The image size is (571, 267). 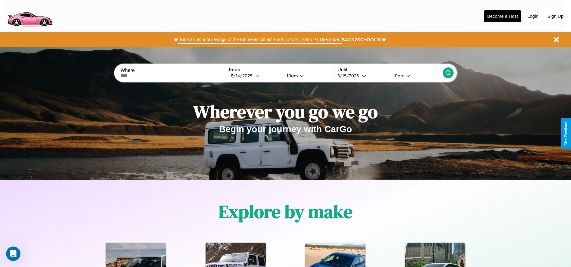 I want to click on button: Sign Up, so click(x=555, y=16).